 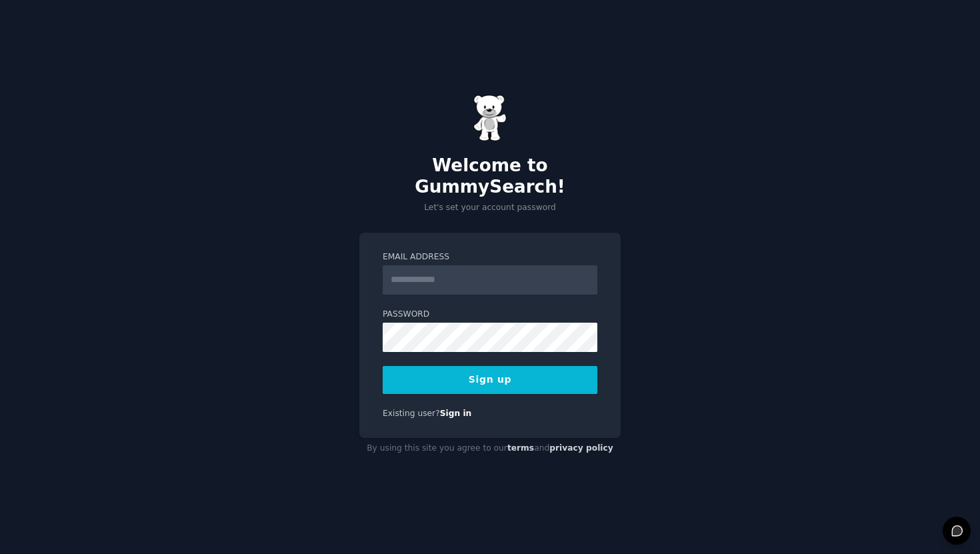 I want to click on h2: Welcome to GummySearch!, so click(x=490, y=176).